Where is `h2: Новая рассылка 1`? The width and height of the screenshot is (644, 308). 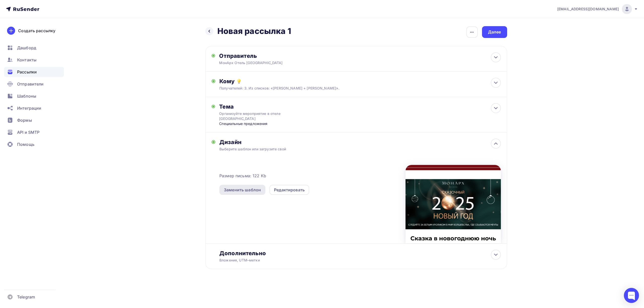 h2: Новая рассылка 1 is located at coordinates (254, 31).